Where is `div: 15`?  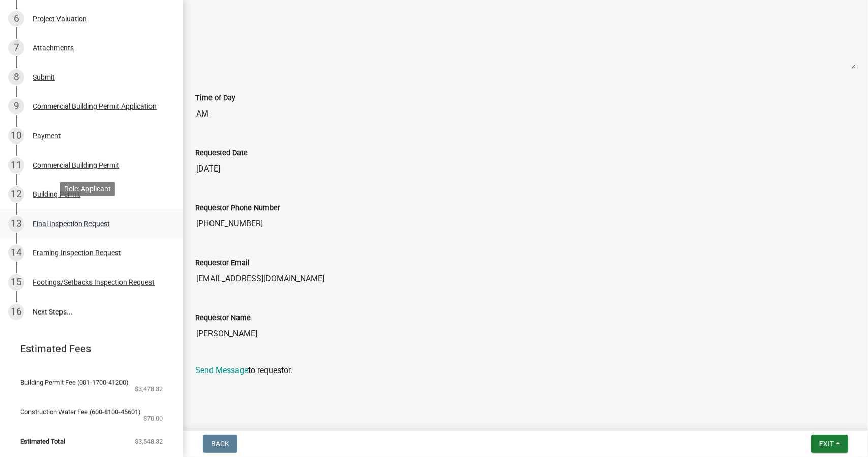
div: 15 is located at coordinates (17, 282).